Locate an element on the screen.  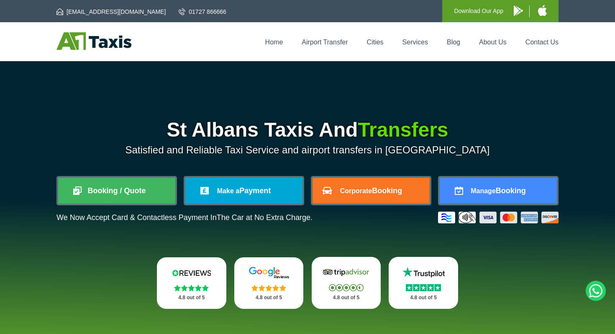
span: The Car at No Extra Charge. is located at coordinates (265, 217).